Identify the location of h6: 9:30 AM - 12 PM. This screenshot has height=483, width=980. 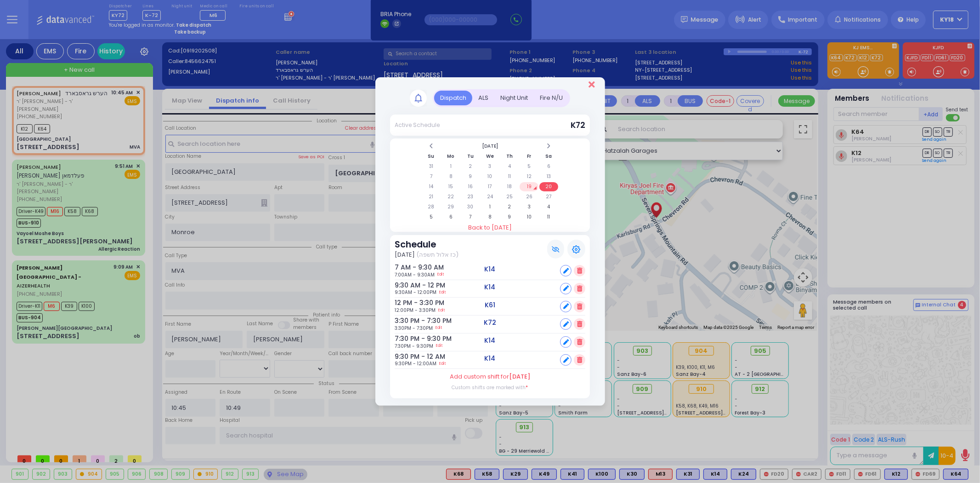
(407, 285).